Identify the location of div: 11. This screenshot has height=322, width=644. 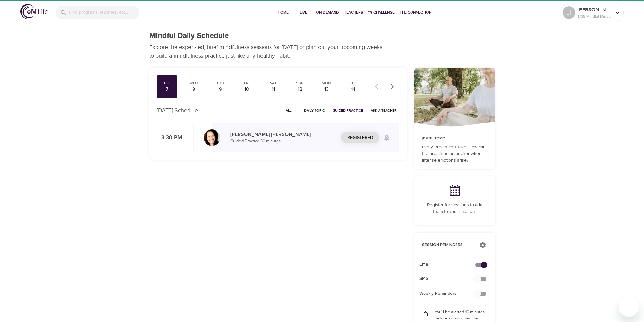
(273, 89).